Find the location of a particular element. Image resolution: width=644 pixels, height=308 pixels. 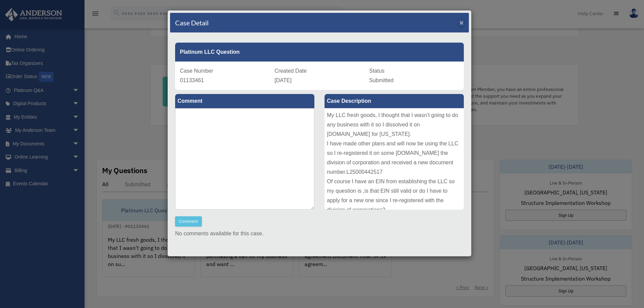

span: 01133461 is located at coordinates (192, 80).